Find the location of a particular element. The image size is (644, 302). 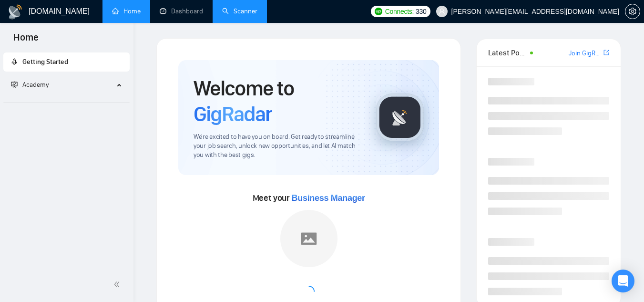

span: 330 is located at coordinates (421, 11).